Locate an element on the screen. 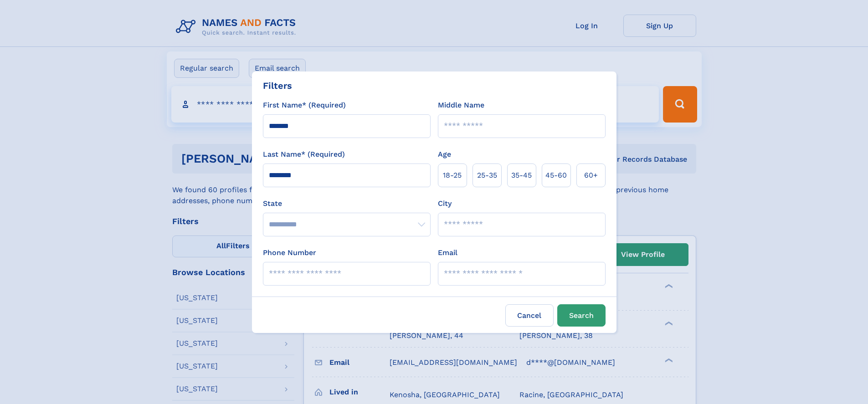 Image resolution: width=868 pixels, height=404 pixels. span: 60+ is located at coordinates (591, 176).